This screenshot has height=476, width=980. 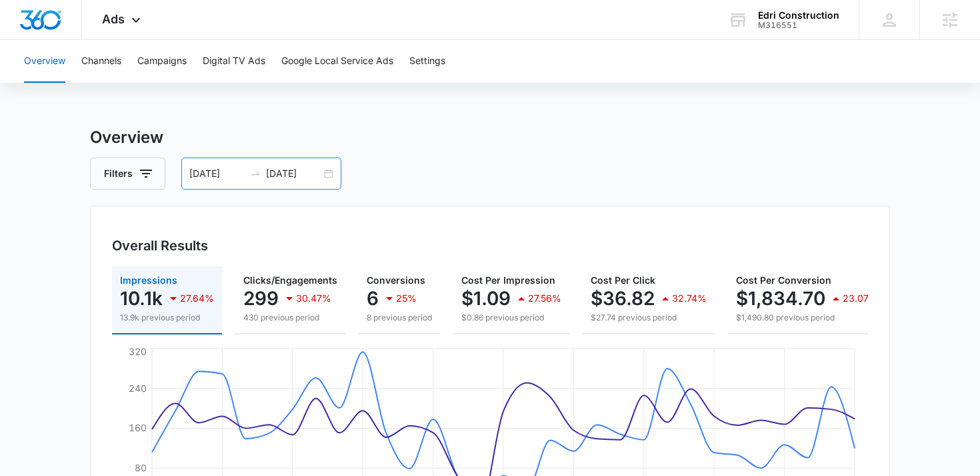 What do you see at coordinates (799, 15) in the screenshot?
I see `div: account name` at bounding box center [799, 15].